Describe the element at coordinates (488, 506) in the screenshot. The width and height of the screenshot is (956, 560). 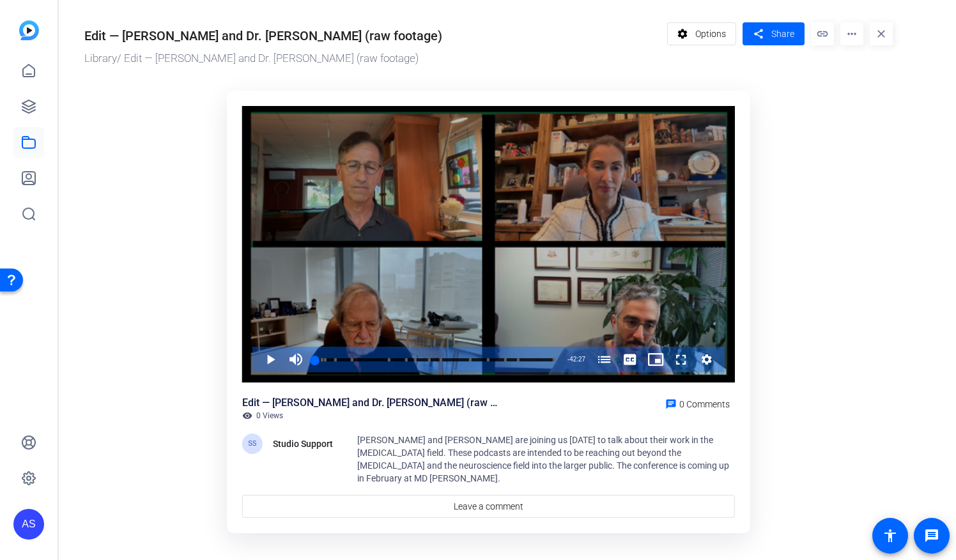
I see `span: Leave a comment` at that location.